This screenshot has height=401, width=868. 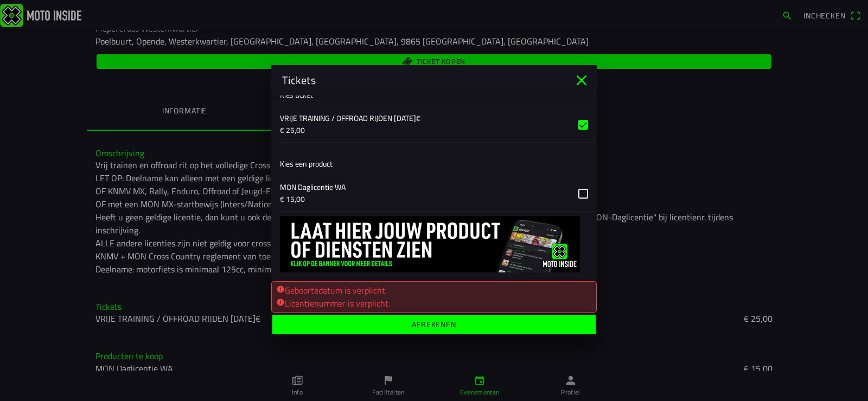 What do you see at coordinates (296, 94) in the screenshot?
I see `ion-label: Kies ticket` at bounding box center [296, 94].